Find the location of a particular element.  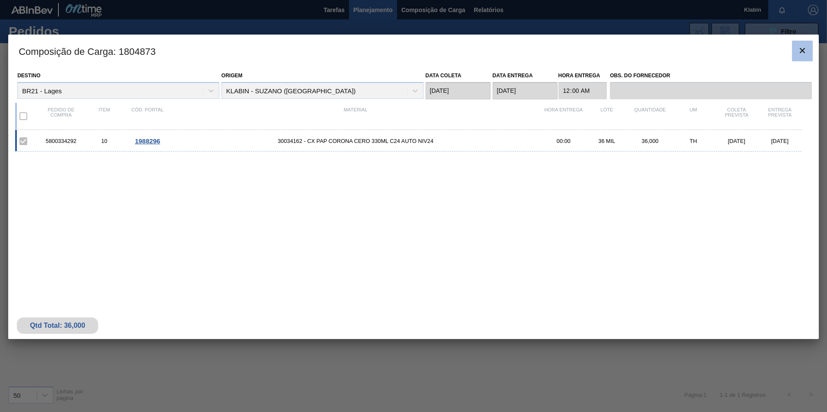

label: Data entrega is located at coordinates (512, 76).